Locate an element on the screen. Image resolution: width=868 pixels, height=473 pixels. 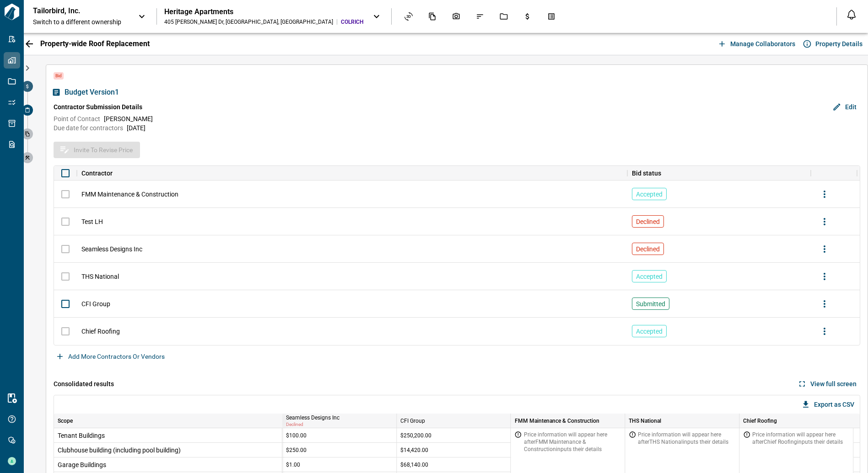
span: Chief Roofing is located at coordinates (101, 331).